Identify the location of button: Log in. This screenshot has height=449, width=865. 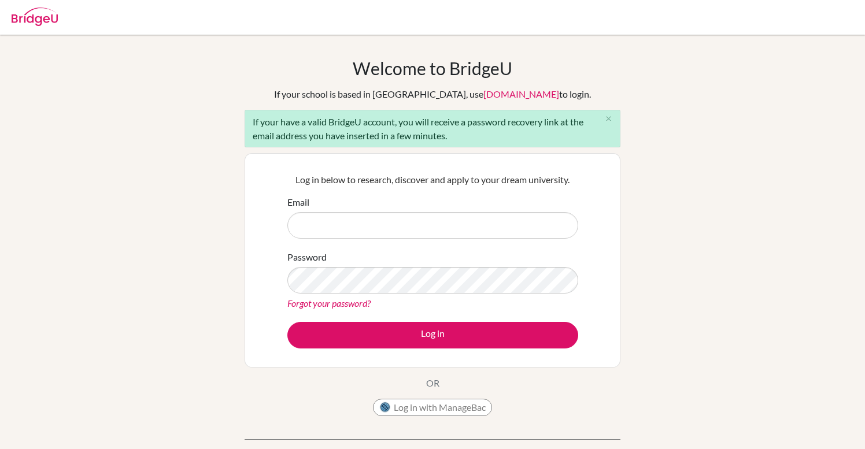
(433, 335).